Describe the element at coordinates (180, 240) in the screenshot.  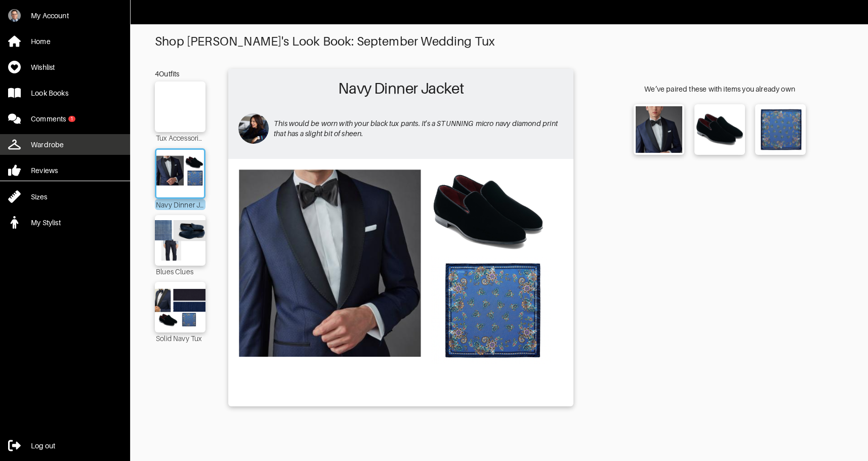
I see `img: Outfit Blues Clues` at that location.